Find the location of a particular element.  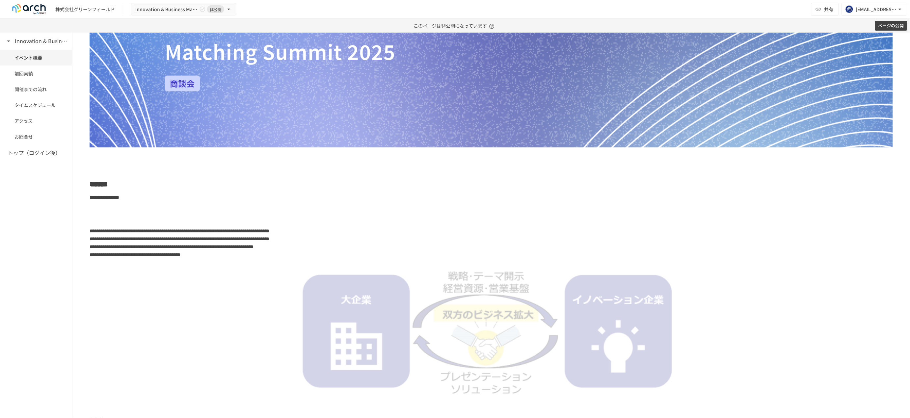

div: 株式会社グリーンフィールド is located at coordinates (85, 9).